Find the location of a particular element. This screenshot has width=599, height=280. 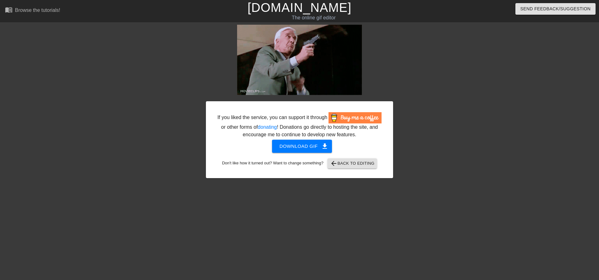

a: Download gif is located at coordinates (299, 145).